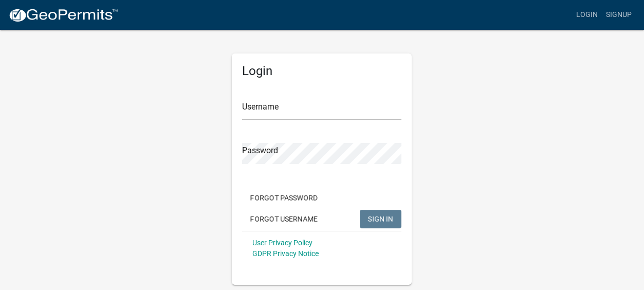 This screenshot has width=644, height=290. Describe the element at coordinates (322, 71) in the screenshot. I see `h5: Login` at that location.